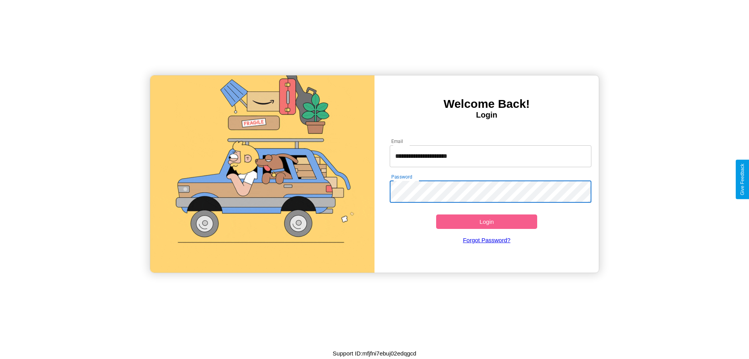 This screenshot has height=359, width=749. What do you see at coordinates (743, 179) in the screenshot?
I see `div: Give Feedback` at bounding box center [743, 179].